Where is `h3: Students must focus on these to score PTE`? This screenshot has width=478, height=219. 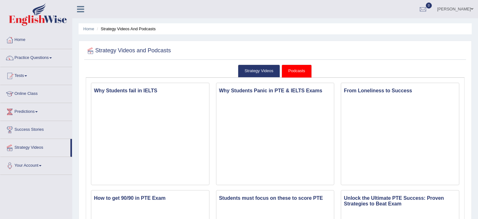 h3: Students must focus on these to score PTE is located at coordinates (275, 198).